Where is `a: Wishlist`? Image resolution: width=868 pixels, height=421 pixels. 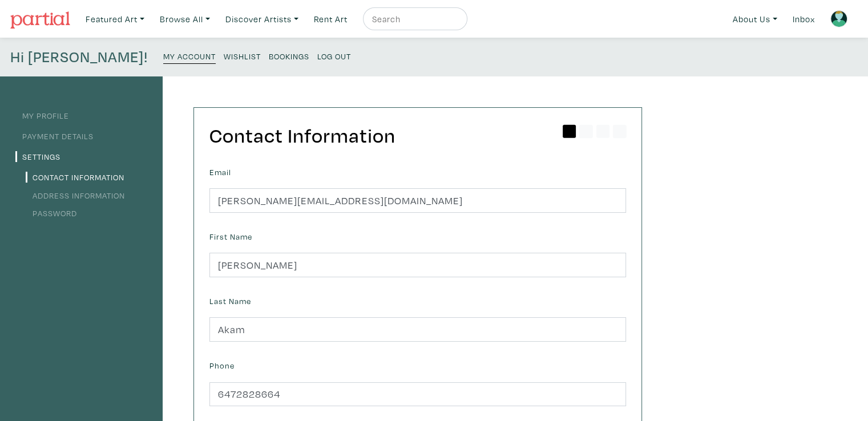
a: Wishlist is located at coordinates (242, 55).